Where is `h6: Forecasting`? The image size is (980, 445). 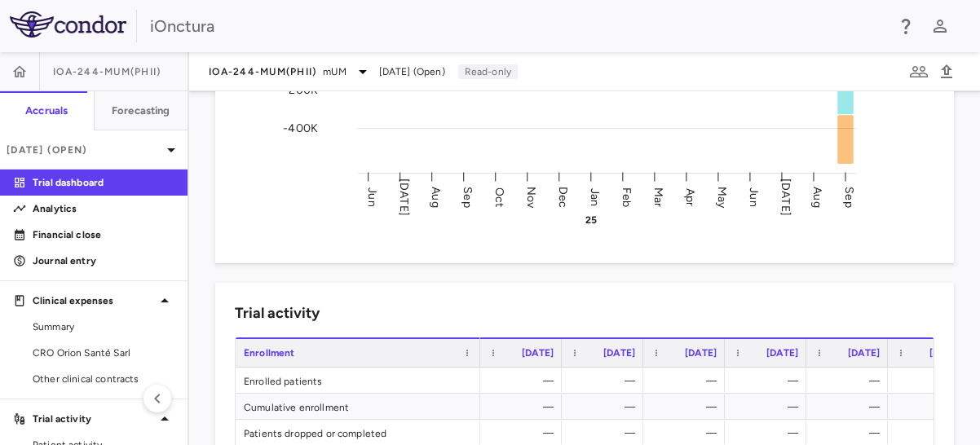 h6: Forecasting is located at coordinates (141, 111).